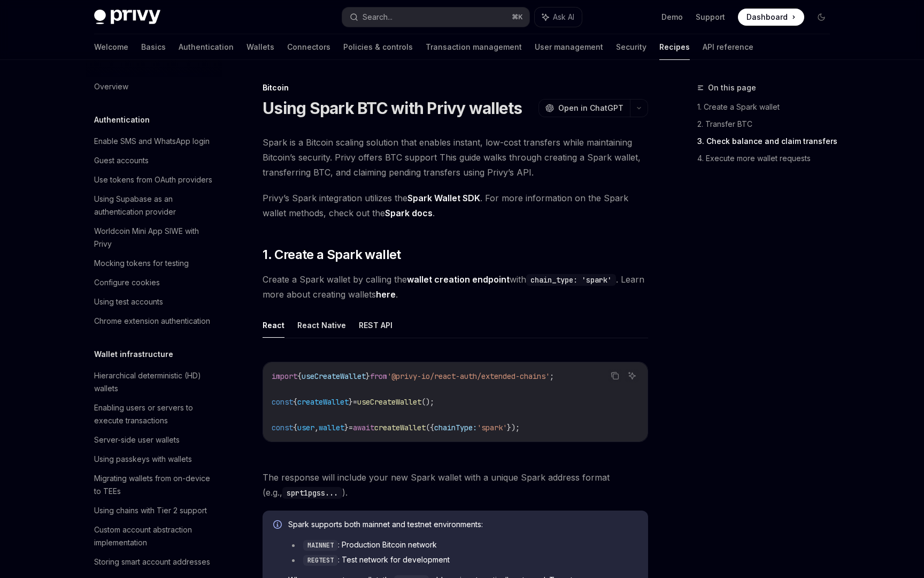  What do you see at coordinates (379, 376) in the screenshot?
I see `span: from` at bounding box center [379, 376].